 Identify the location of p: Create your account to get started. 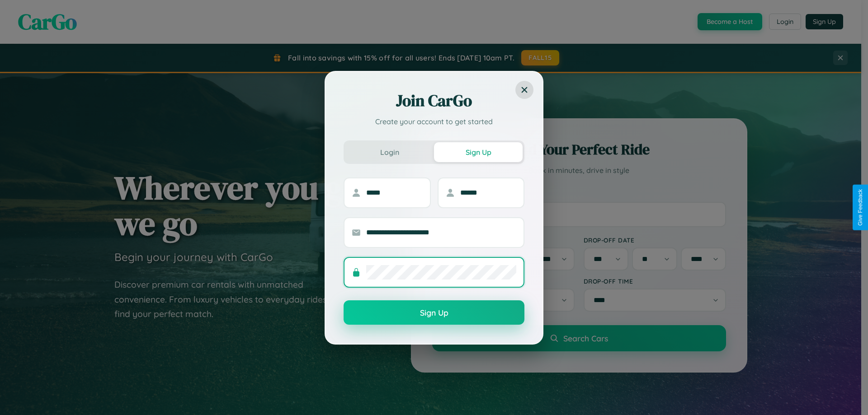
(434, 122).